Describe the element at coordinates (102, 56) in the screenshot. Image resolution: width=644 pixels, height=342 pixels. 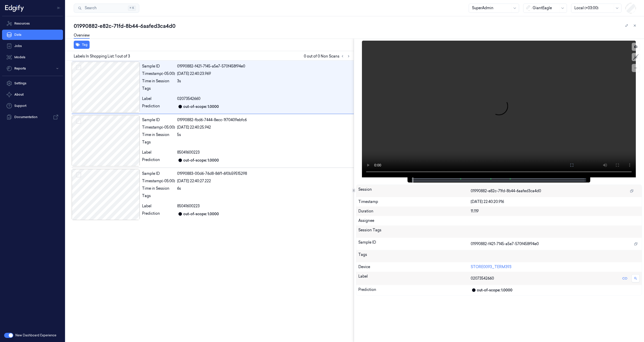
I see `span: Labels In Shopping List: 1 out of 3` at that location.